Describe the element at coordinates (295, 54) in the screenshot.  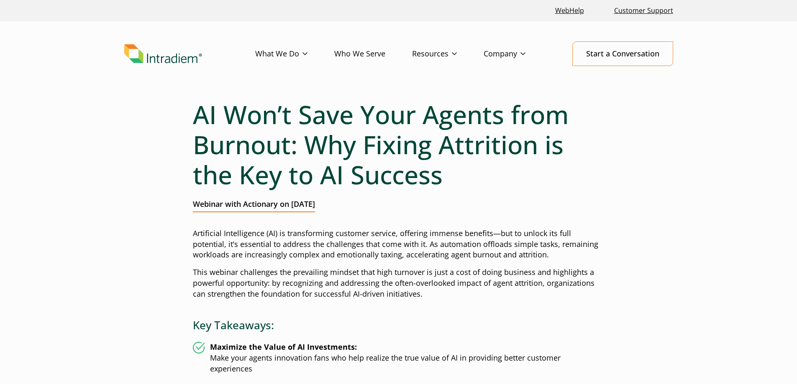
I see `a: What We Do` at that location.